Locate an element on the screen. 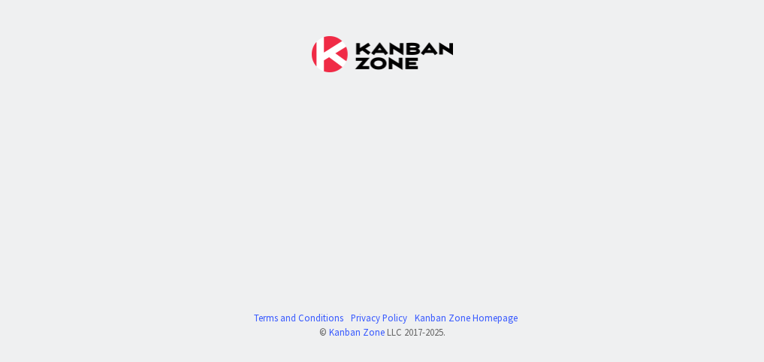 The width and height of the screenshot is (764, 362). div: © LLC 2017- 2025 . is located at coordinates (382, 332).